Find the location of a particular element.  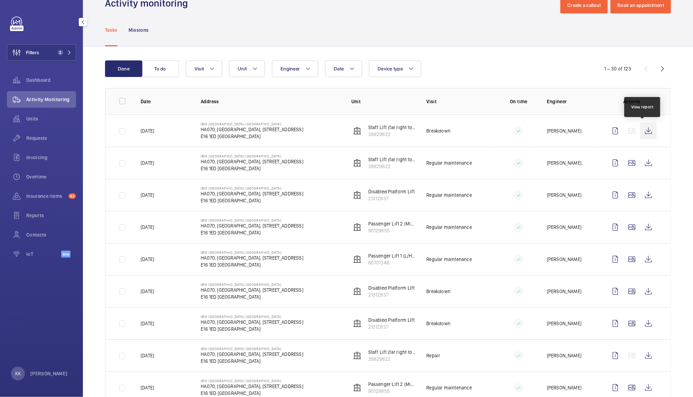

span: Invoicing is located at coordinates (51, 158).